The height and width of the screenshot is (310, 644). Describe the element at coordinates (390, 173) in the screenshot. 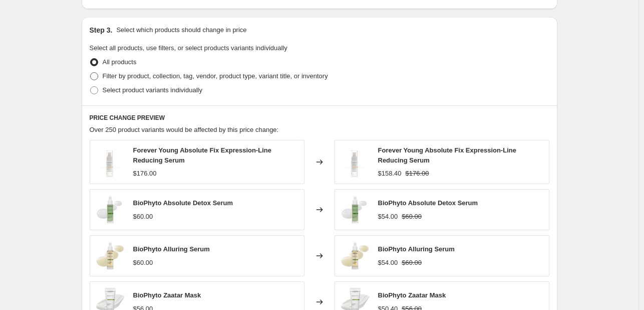

I see `div: $158.40` at that location.